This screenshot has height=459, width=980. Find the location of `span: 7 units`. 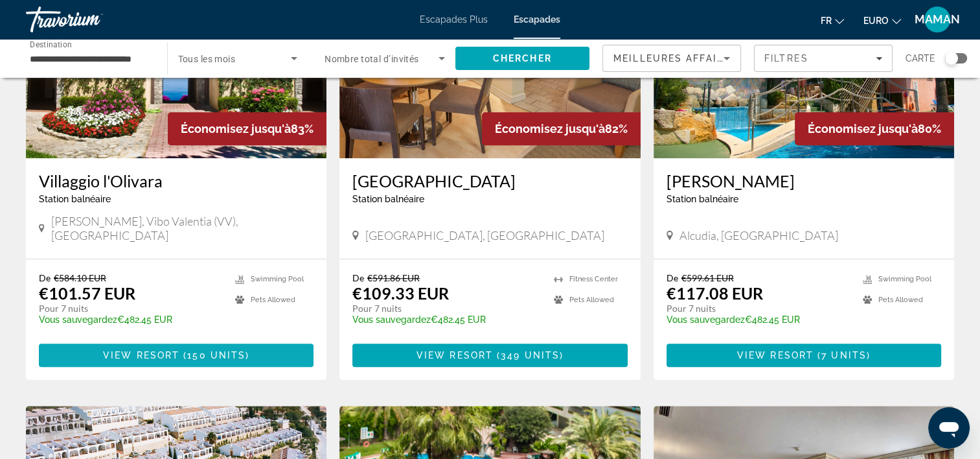

span: 7 units is located at coordinates (844, 355).